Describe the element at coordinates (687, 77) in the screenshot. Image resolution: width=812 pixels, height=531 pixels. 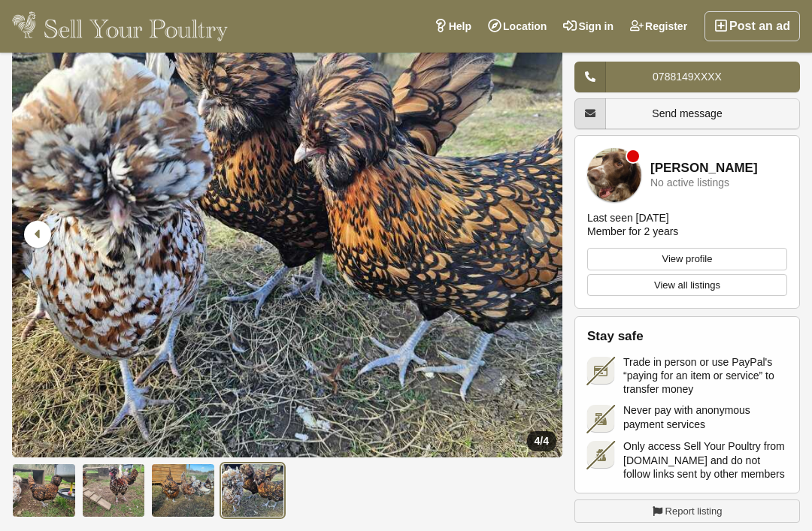
I see `a: 0788149XXXX` at that location.